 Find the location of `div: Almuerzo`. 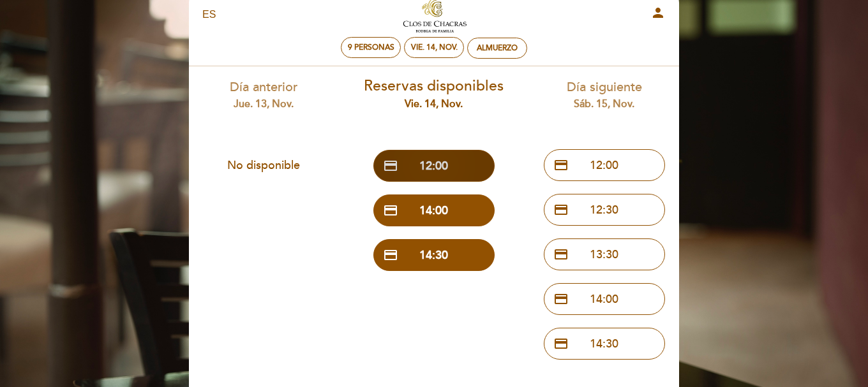

div: Almuerzo is located at coordinates (497, 48).